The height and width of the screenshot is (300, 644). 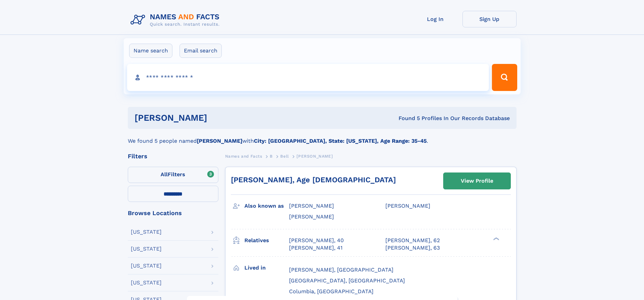 What do you see at coordinates (267, 206) in the screenshot?
I see `h3: Also known as` at bounding box center [267, 206].